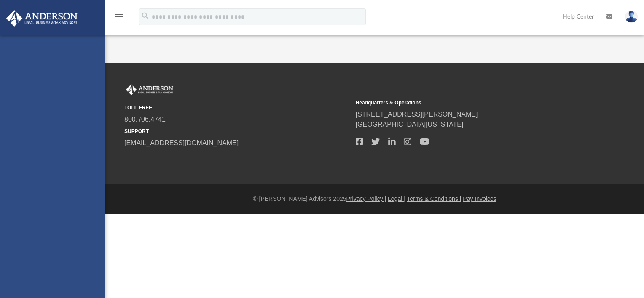 This screenshot has height=298, width=644. What do you see at coordinates (237, 131) in the screenshot?
I see `small: SUPPORT` at bounding box center [237, 131].